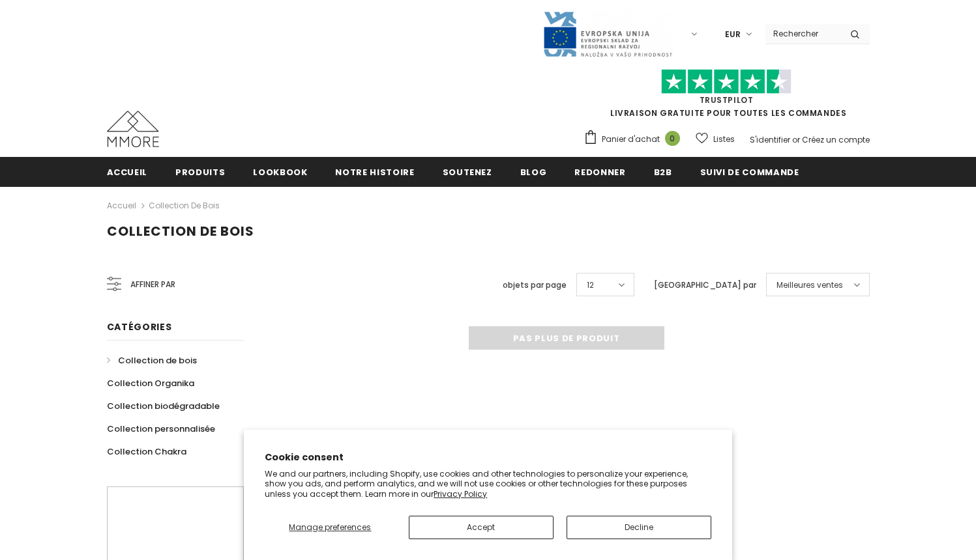  What do you see at coordinates (600, 172) in the screenshot?
I see `span: Redonner` at bounding box center [600, 172].